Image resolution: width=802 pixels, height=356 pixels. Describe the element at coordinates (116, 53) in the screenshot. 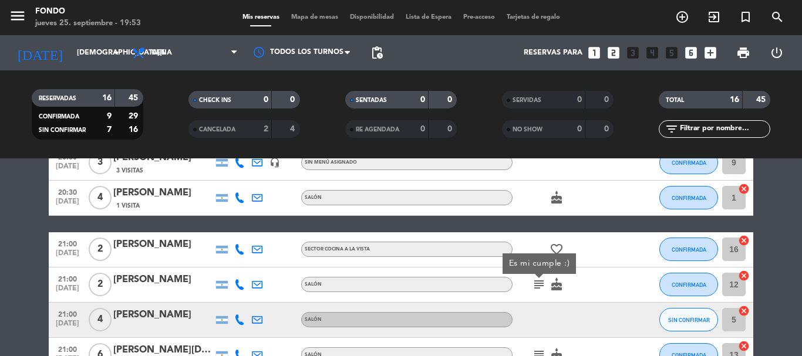

I see `i: arrow_drop_down` at that location.